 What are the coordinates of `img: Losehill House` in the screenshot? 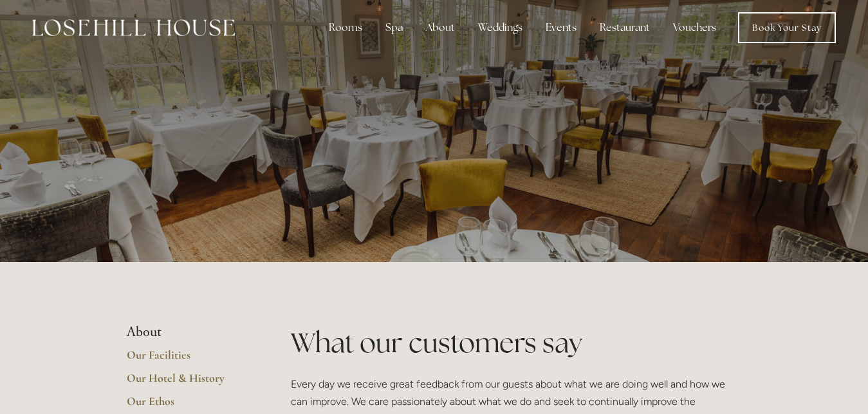 It's located at (133, 28).